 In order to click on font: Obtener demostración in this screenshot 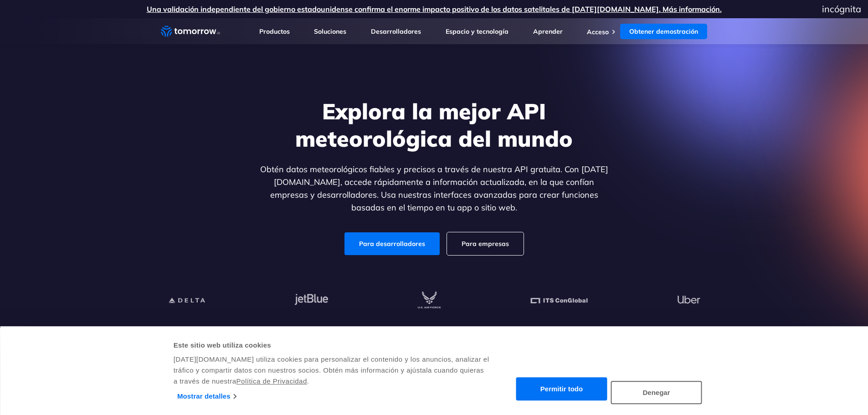, I will do `click(663, 31)`.